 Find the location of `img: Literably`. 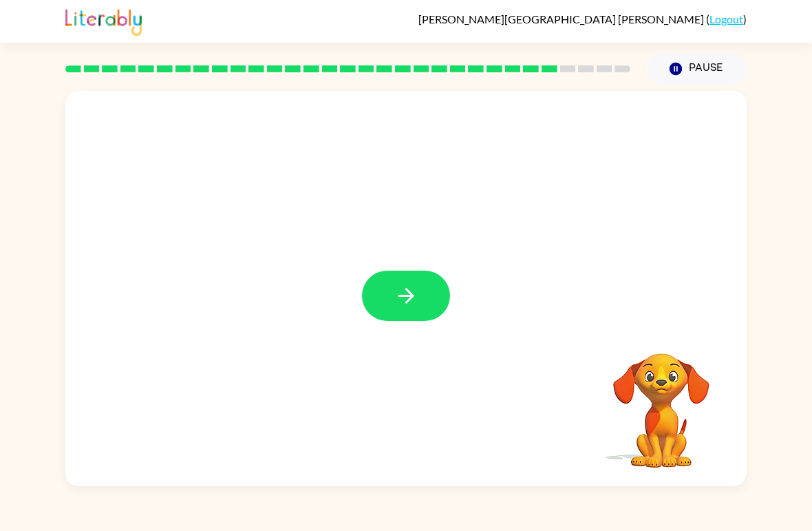

img: Literably is located at coordinates (103, 21).